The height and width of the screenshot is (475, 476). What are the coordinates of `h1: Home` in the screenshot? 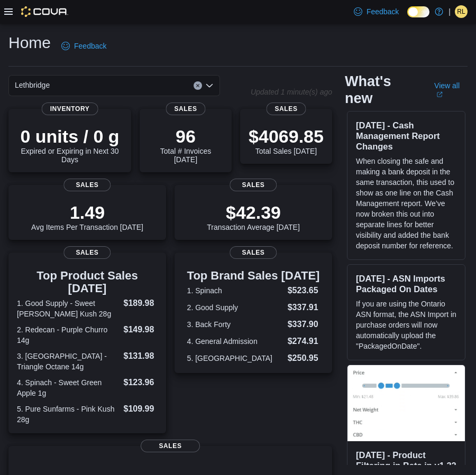 It's located at (30, 43).